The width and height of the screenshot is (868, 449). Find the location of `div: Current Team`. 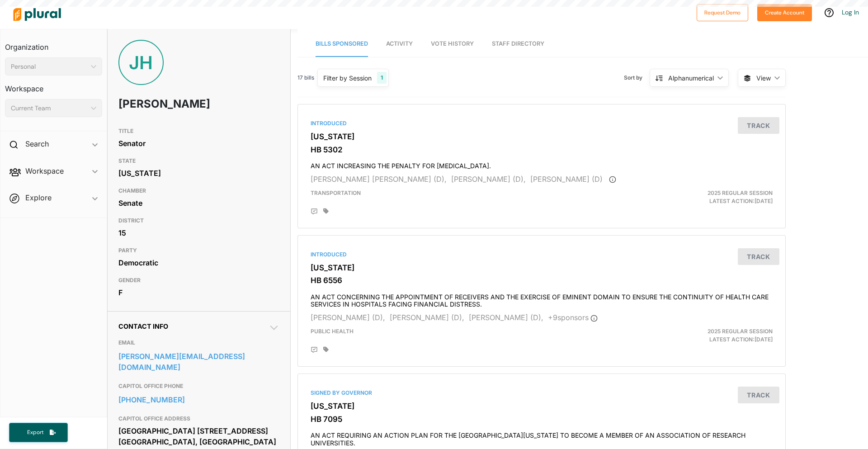

div: Current Team is located at coordinates (49, 108).